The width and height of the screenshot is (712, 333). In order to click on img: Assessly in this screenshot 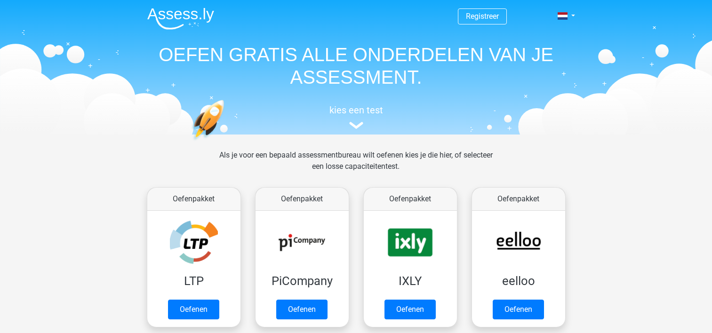, I will do `click(181, 18)`.